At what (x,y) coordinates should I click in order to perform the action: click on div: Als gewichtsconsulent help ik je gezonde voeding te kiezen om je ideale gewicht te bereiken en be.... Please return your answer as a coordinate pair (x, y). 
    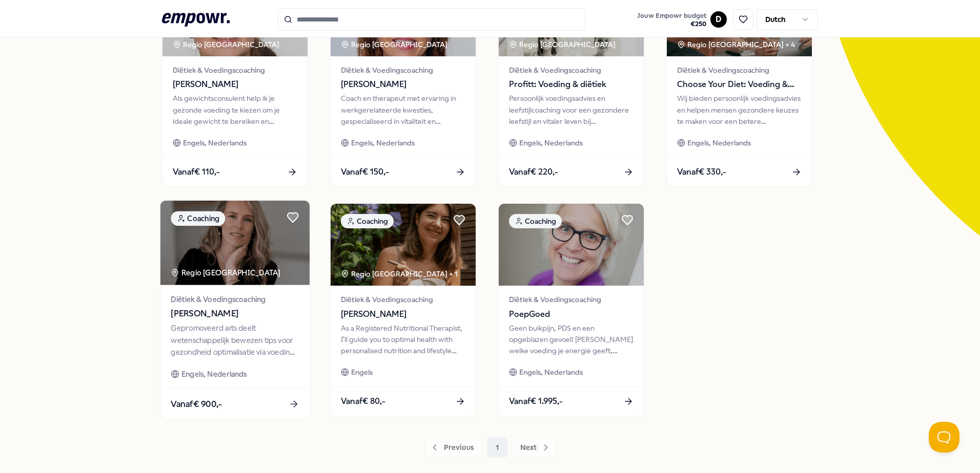
    Looking at the image, I should click on (235, 109).